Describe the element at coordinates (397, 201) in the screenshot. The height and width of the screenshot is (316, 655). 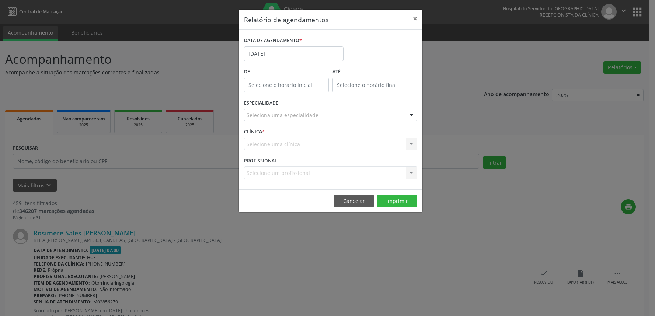
I see `button: Imprimir` at that location.